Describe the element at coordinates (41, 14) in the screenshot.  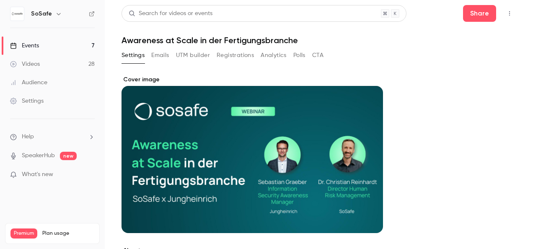
I see `h6: SoSafe` at that location.